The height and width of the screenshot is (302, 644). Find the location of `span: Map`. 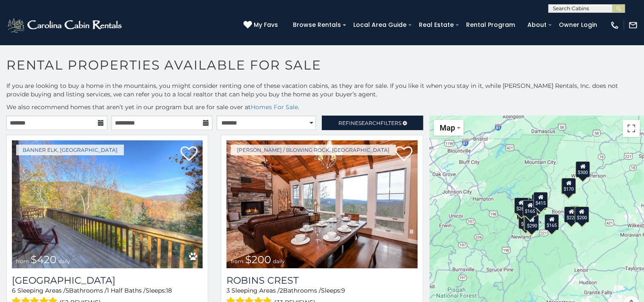

span: Map is located at coordinates (448, 127).